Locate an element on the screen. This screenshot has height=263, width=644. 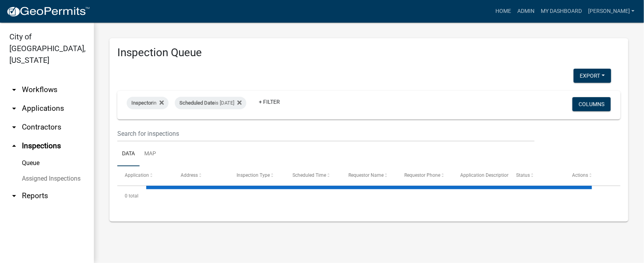
span: Scheduled Time is located at coordinates (309, 176).